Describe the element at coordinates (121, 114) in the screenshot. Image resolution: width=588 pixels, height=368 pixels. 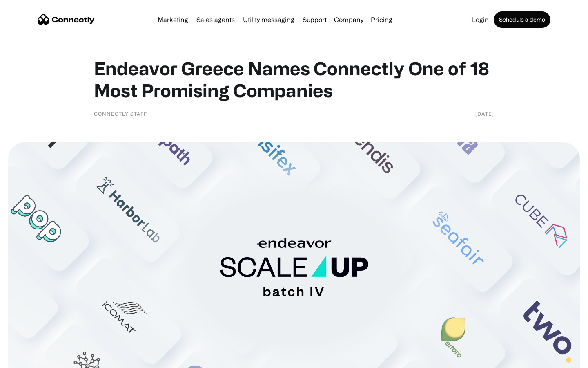
I see `div: Connectly Staff` at that location.